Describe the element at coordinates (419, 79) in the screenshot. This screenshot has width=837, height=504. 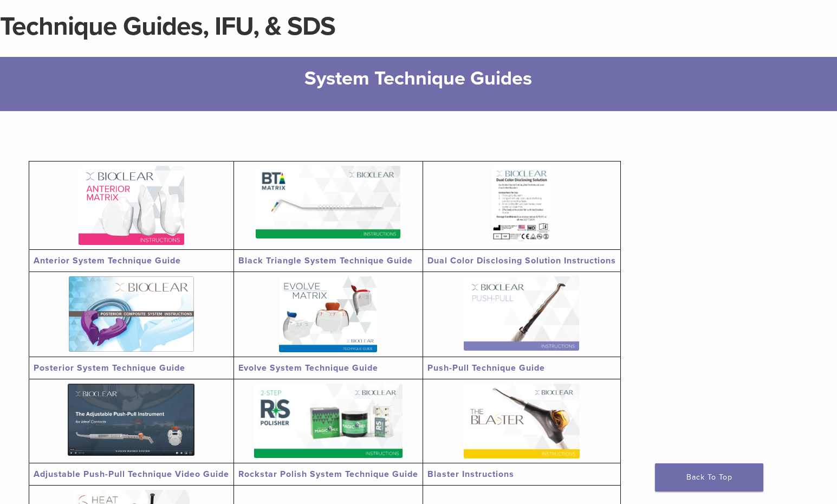
I see `h2: System Technique Guides` at that location.